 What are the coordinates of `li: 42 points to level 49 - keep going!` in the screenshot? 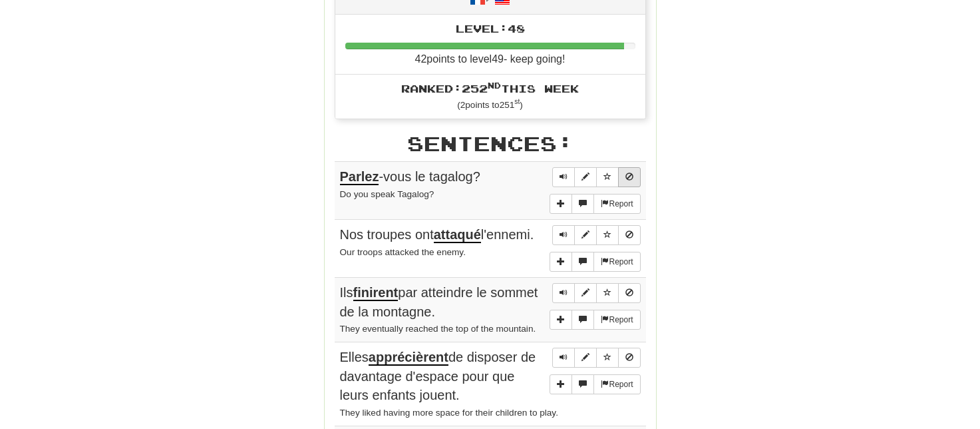 It's located at (490, 44).